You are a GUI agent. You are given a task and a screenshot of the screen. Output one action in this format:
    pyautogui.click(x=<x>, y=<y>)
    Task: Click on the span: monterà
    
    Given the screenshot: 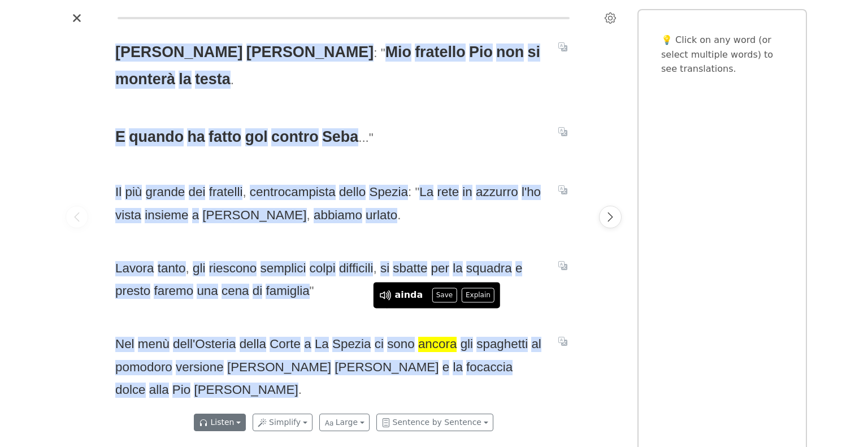 What is the action you would take?
    pyautogui.click(x=145, y=80)
    